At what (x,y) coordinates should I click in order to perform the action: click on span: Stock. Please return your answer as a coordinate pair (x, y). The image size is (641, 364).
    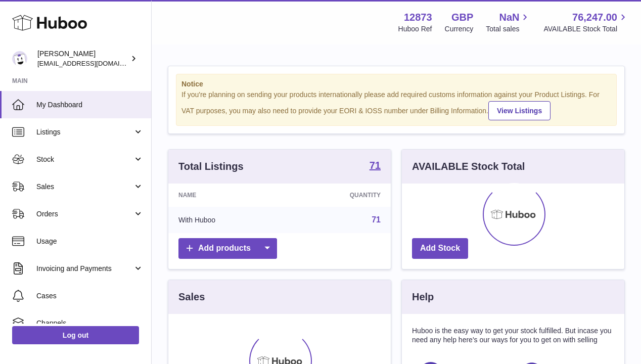
    Looking at the image, I should click on (84, 159).